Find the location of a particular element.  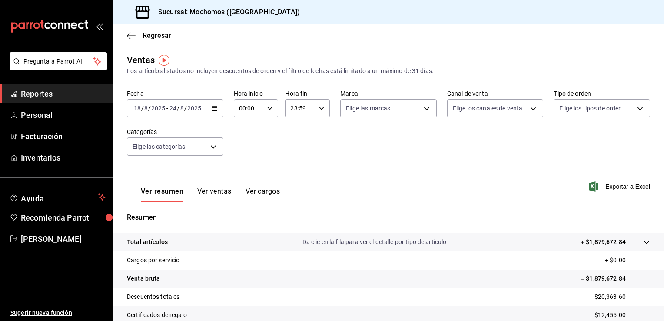

button: Ver resumen is located at coordinates (162, 194).